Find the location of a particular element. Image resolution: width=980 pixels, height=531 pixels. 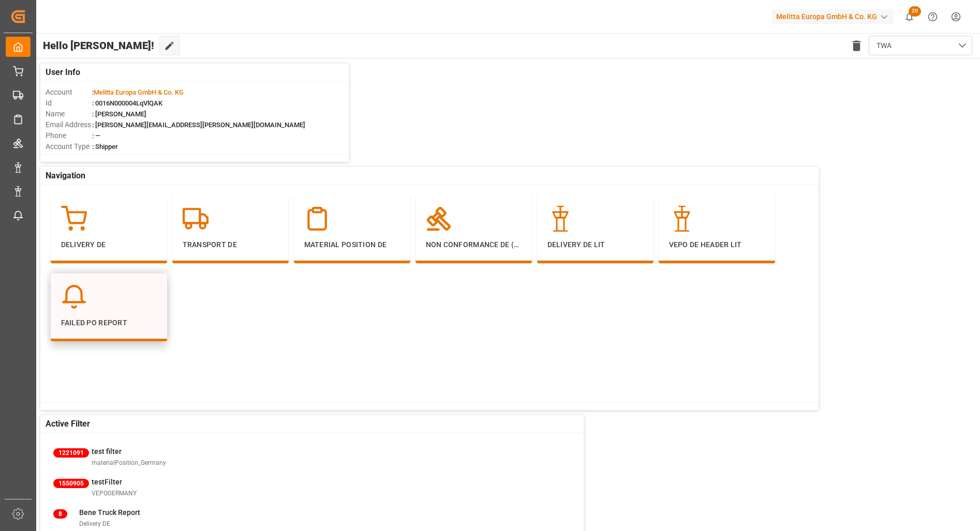

a: 1221091test filtermaterialPosition_Germany is located at coordinates (312, 457).